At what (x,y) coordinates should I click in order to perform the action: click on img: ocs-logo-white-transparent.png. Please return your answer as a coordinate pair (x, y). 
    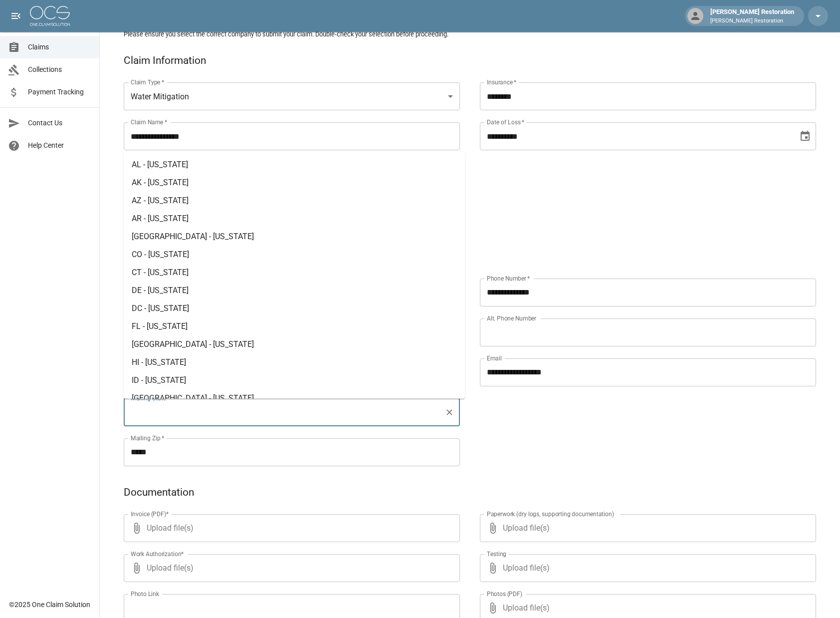
    Looking at the image, I should click on (50, 16).